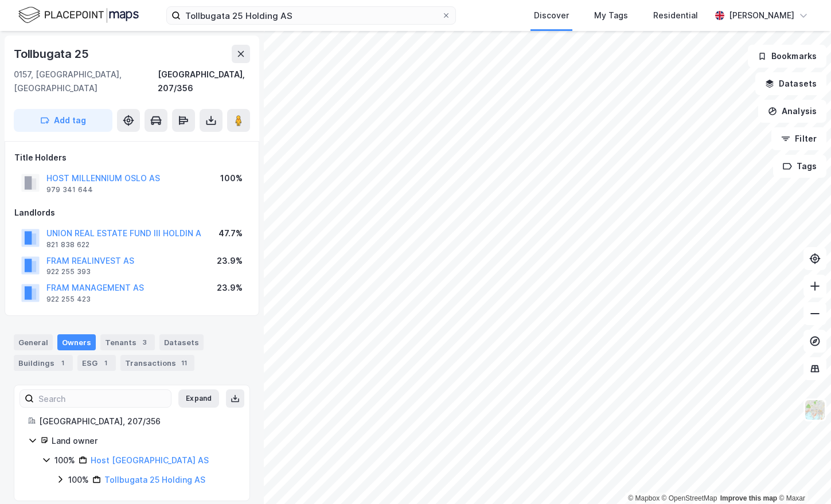  What do you see at coordinates (128, 342) in the screenshot?
I see `div: Tenants` at bounding box center [128, 342].